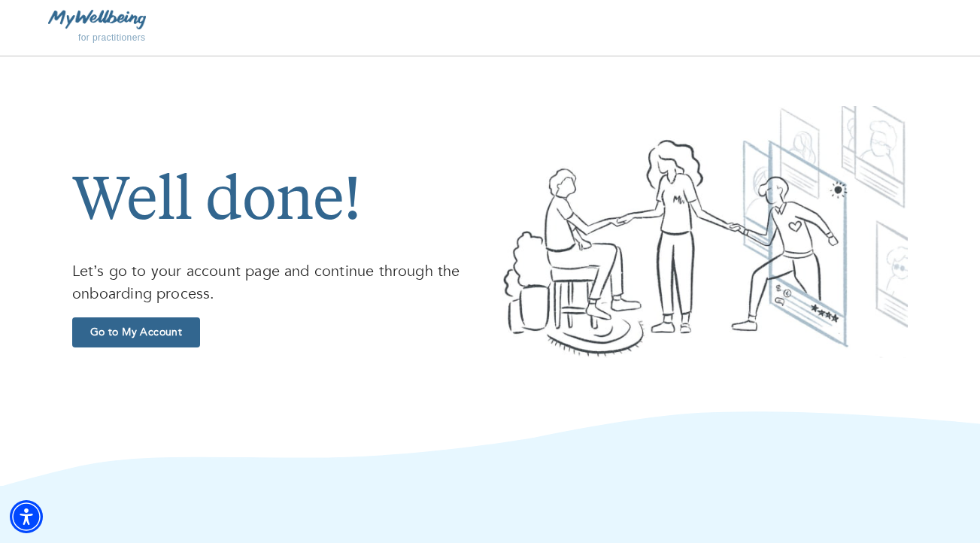 This screenshot has width=980, height=543. What do you see at coordinates (112, 38) in the screenshot?
I see `span: for practitioners` at bounding box center [112, 38].